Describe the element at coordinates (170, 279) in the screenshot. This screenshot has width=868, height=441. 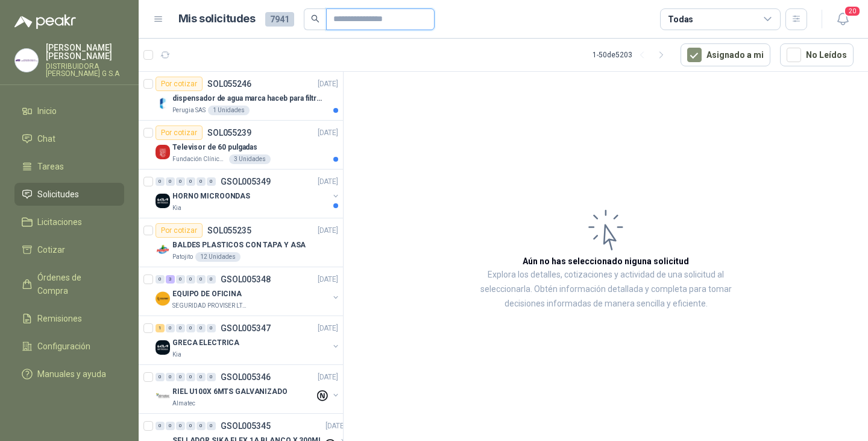
I see `div: 3` at that location.